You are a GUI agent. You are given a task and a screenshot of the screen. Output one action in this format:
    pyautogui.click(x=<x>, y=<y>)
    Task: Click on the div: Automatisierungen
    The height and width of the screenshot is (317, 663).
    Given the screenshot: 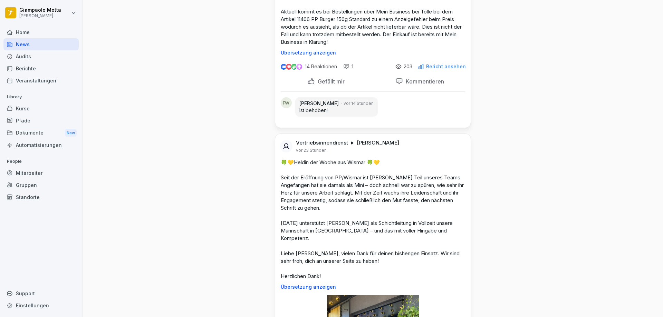 What is the action you would take?
    pyautogui.click(x=41, y=145)
    